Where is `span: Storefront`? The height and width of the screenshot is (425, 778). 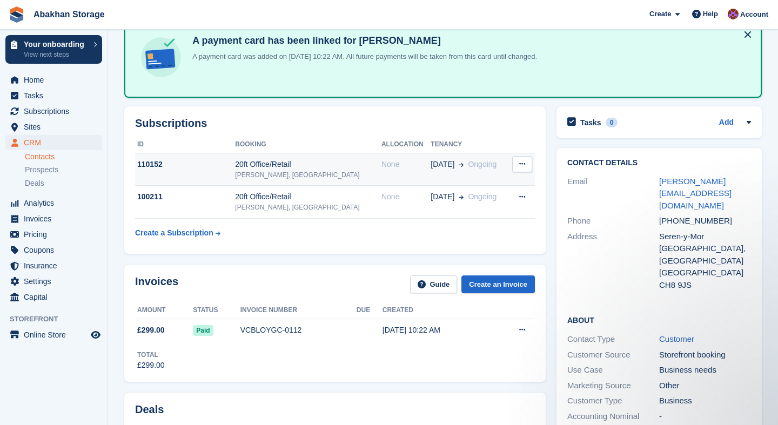
span: Storefront is located at coordinates (58, 319).